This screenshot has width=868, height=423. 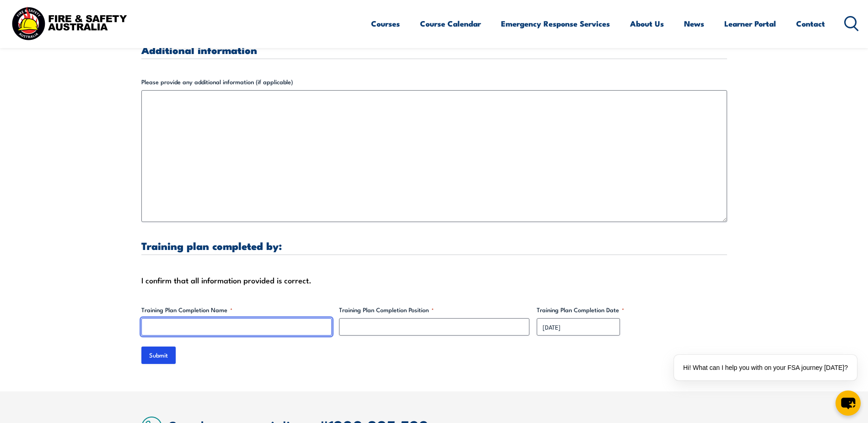 I want to click on a: Course Calendar, so click(x=450, y=23).